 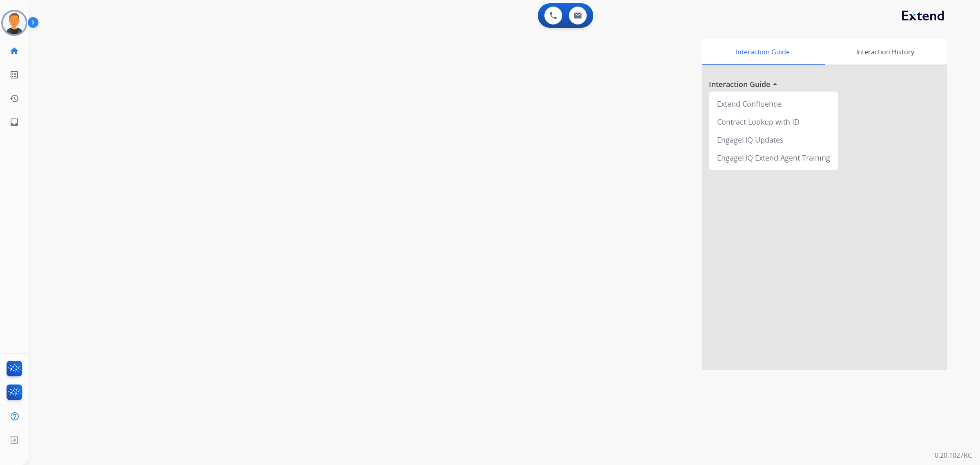 I want to click on div: Contract Lookup with ID, so click(x=774, y=121).